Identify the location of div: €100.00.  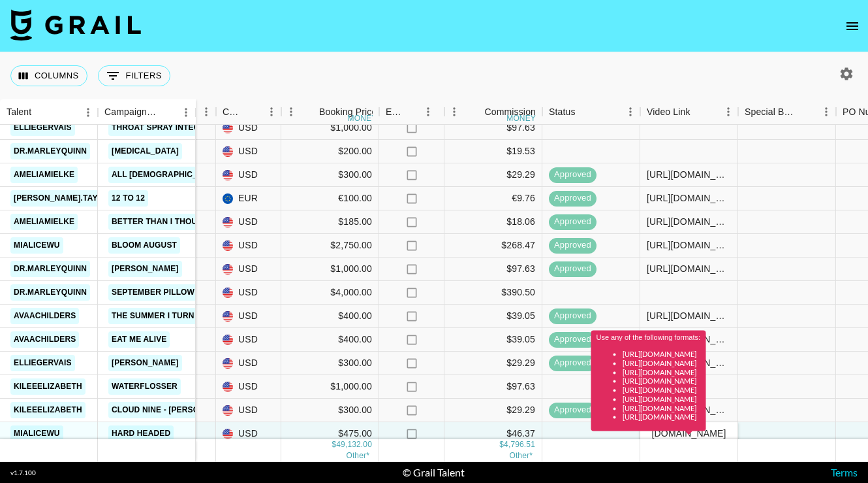
(331, 199).